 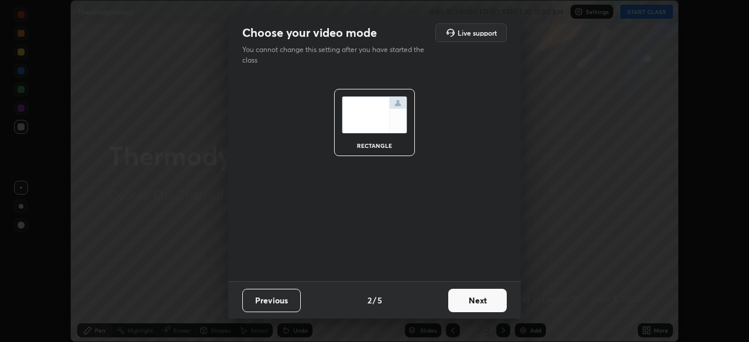 What do you see at coordinates (477, 301) in the screenshot?
I see `button: Next` at bounding box center [477, 301].